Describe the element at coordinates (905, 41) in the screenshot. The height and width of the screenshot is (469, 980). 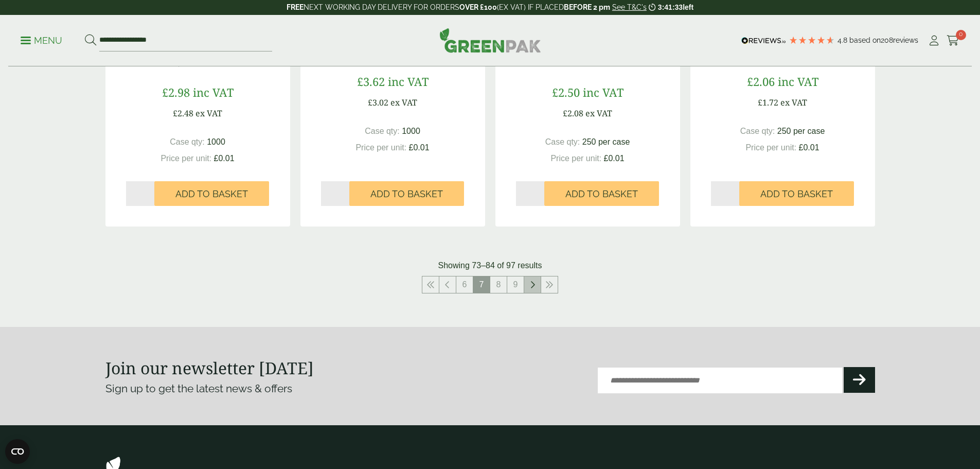
I see `span: reviews` at that location.